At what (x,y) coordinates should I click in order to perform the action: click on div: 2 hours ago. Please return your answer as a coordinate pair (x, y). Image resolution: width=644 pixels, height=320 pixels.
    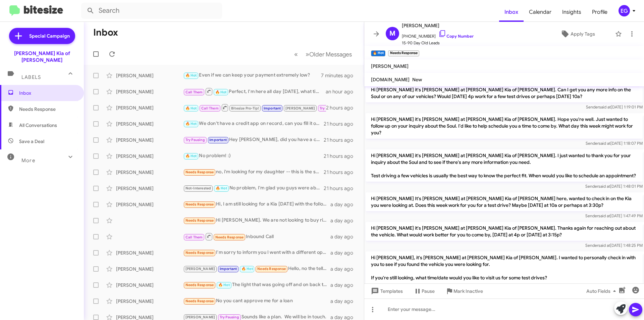
    Looking at the image, I should click on (342, 108).